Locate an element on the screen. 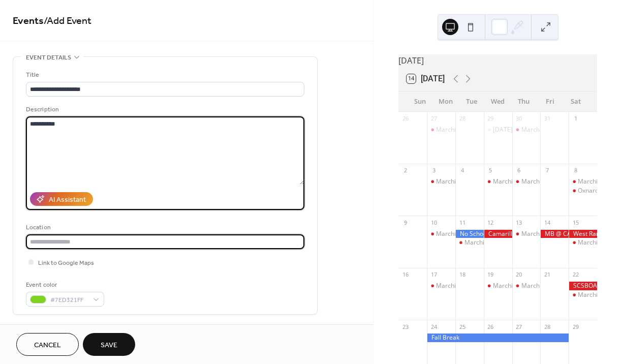 This screenshot has height=364, width=622. div: 12 is located at coordinates (491, 222).